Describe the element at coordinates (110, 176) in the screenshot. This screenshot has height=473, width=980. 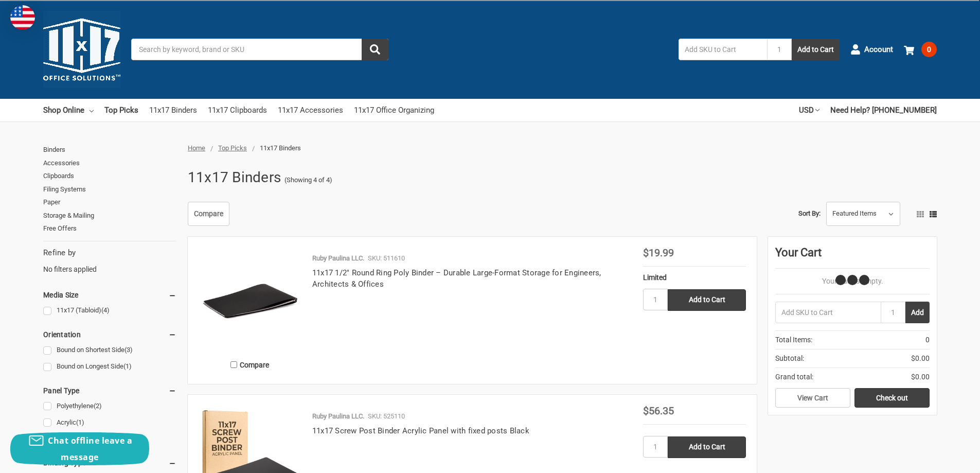
I see `a: Clipboards` at that location.